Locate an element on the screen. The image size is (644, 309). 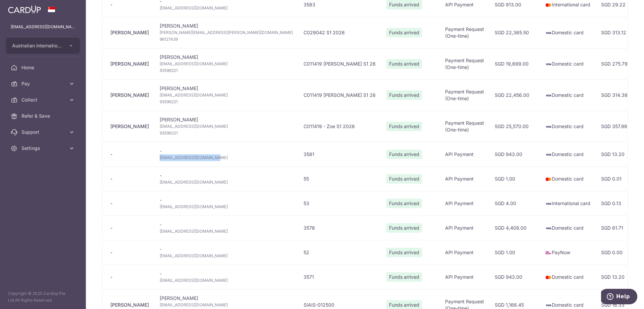
td: SGD 19,699.00 is located at coordinates (514, 64).